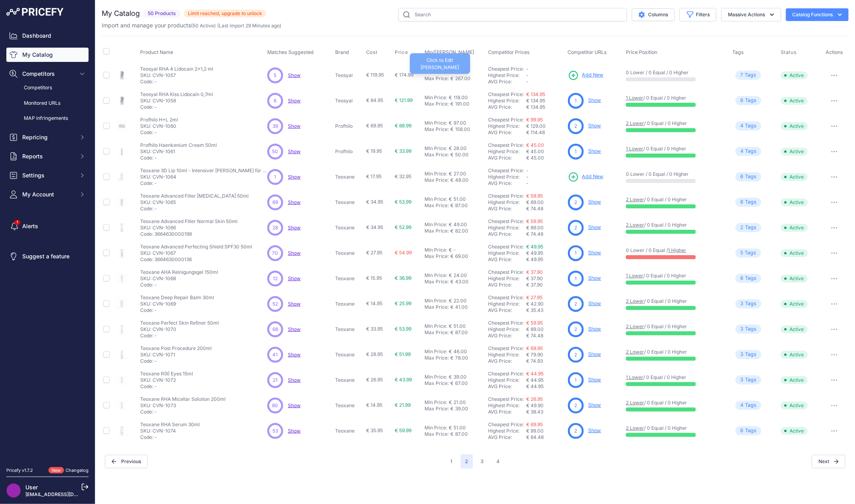 The image size is (855, 504). What do you see at coordinates (536, 126) in the screenshot?
I see `span: € 129.00` at bounding box center [536, 126].